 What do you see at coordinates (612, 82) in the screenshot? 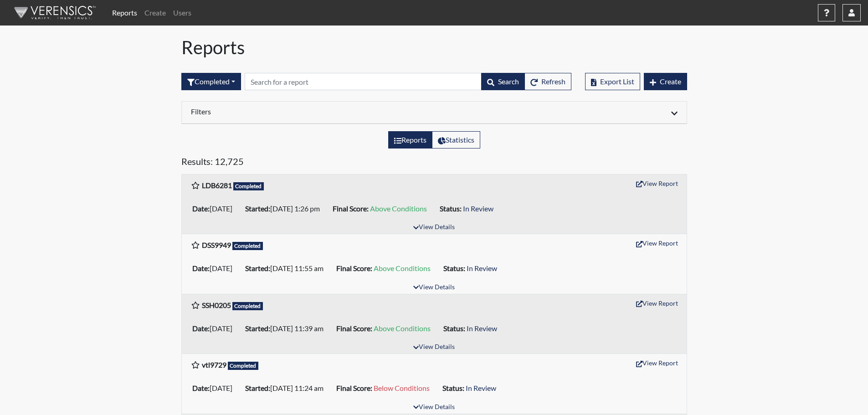
I see `button: Export List` at bounding box center [612, 82].